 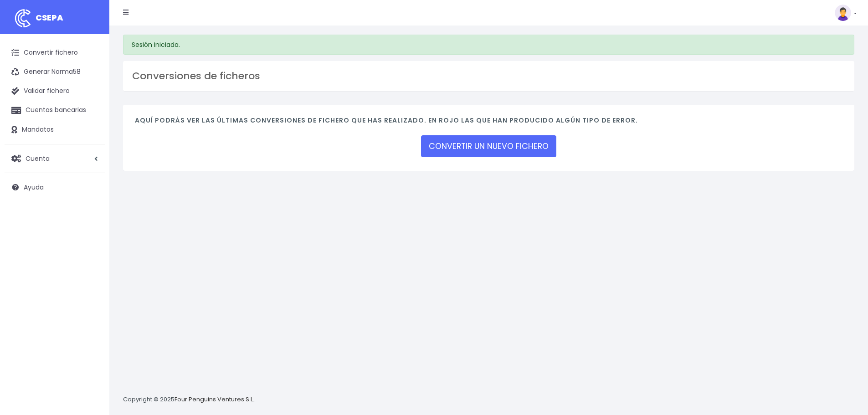 What do you see at coordinates (23, 18) in the screenshot?
I see `img: logo` at bounding box center [23, 18].